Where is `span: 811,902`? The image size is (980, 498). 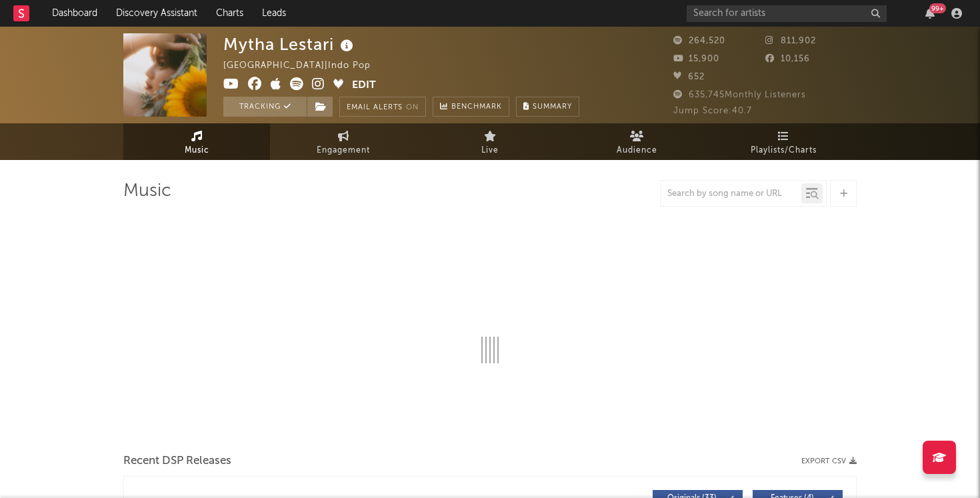
span: 811,902 is located at coordinates (791, 41).